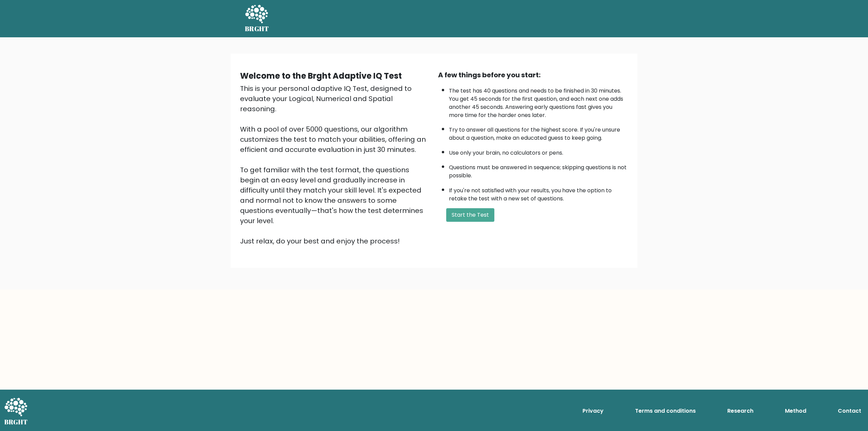 This screenshot has height=431, width=868. I want to click on li: Questions must be answered in sequence; skipping questions is not possible., so click(539, 170).